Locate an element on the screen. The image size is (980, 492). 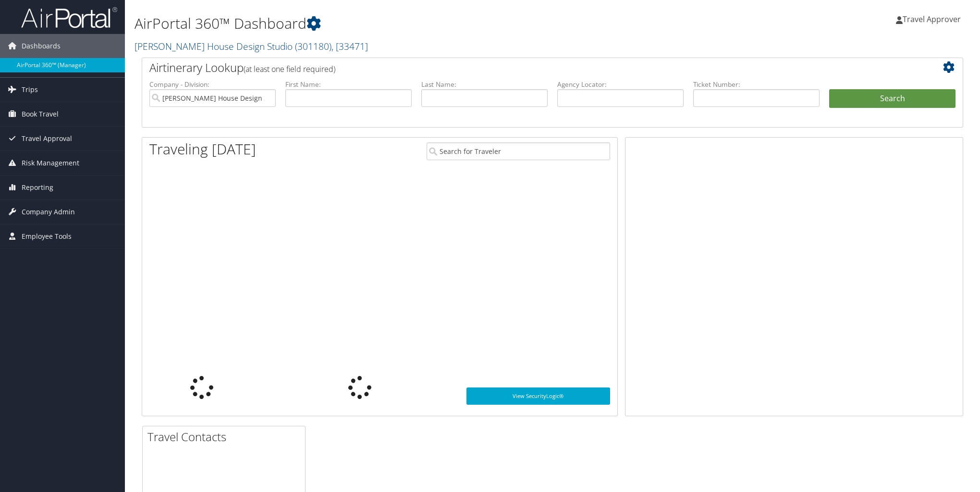
input: Search for Traveler is located at coordinates (518, 152).